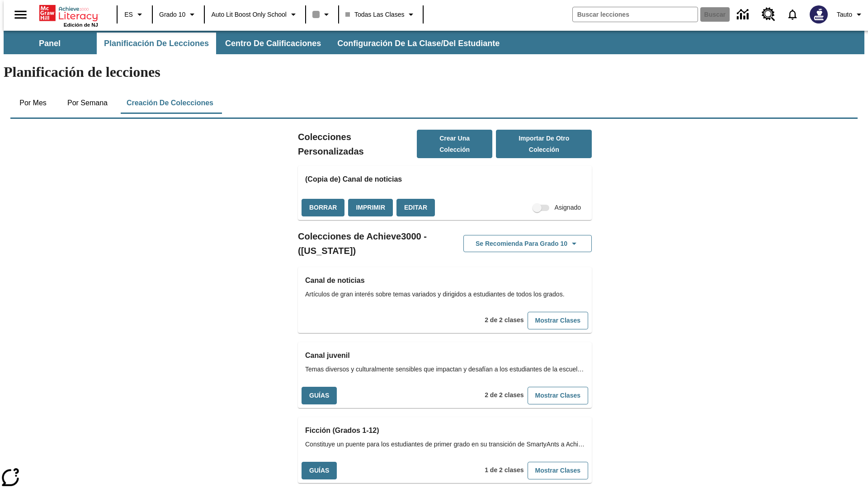 The height and width of the screenshot is (488, 868). What do you see at coordinates (49, 44) in the screenshot?
I see `span: Panel` at bounding box center [49, 44].